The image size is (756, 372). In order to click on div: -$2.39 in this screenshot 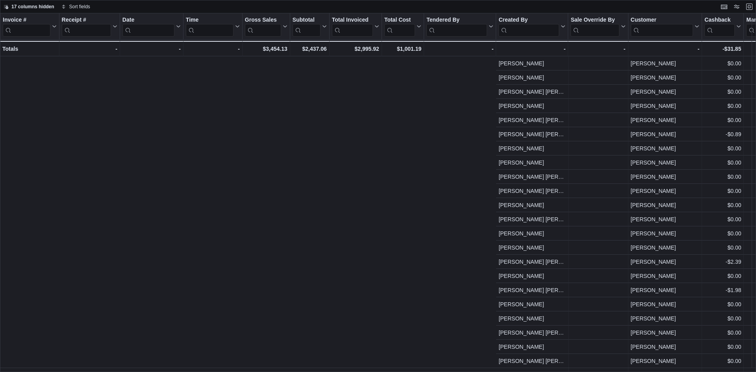, I will do `click(723, 262)`.